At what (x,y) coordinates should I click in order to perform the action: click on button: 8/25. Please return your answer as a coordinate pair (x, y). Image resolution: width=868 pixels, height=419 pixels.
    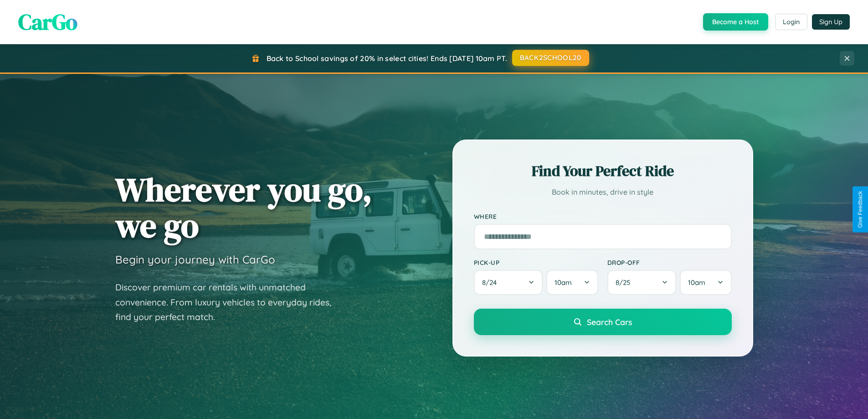
    Looking at the image, I should click on (642, 282).